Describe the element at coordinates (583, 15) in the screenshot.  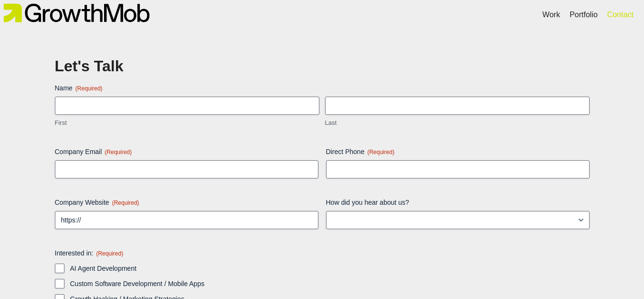
I see `div: Portfolio` at that location.